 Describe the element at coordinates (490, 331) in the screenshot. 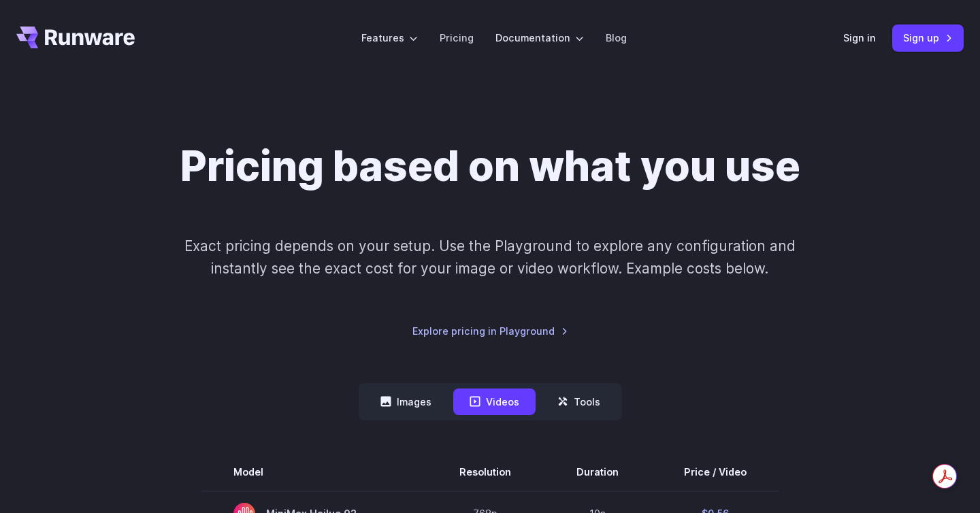

I see `a: Explore pricing in Playground` at that location.